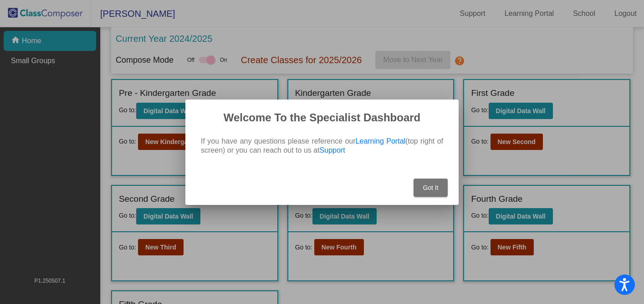  Describe the element at coordinates (430, 188) in the screenshot. I see `span: Got It` at that location.